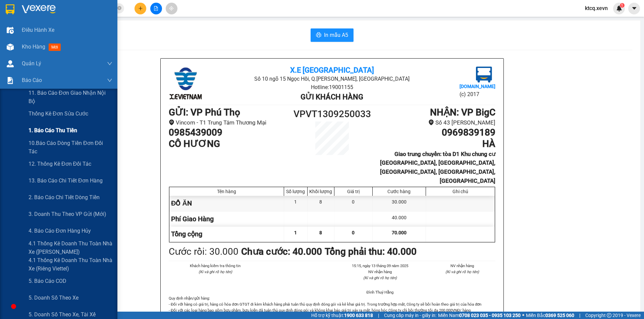  Describe the element at coordinates (331, 97) in the screenshot. I see `b: Gửi khách hàng` at that location.